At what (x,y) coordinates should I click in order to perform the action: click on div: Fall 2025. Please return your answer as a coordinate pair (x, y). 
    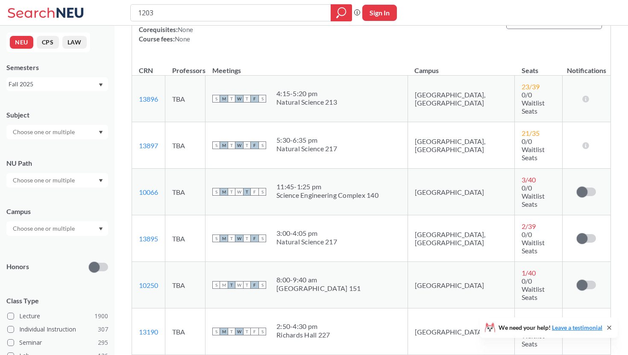
    Looking at the image, I should click on (53, 84).